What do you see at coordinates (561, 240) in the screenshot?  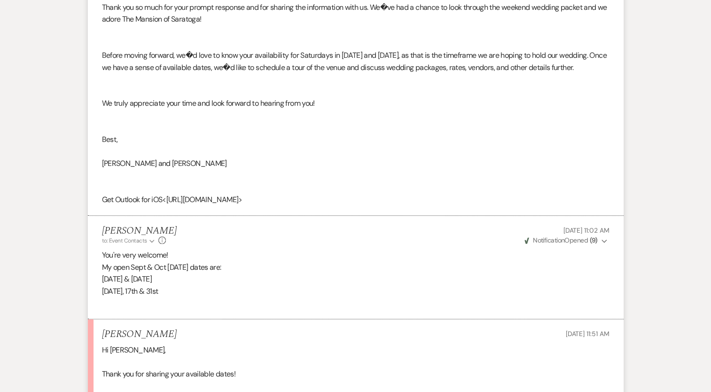 I see `span: Opened` at bounding box center [561, 240].